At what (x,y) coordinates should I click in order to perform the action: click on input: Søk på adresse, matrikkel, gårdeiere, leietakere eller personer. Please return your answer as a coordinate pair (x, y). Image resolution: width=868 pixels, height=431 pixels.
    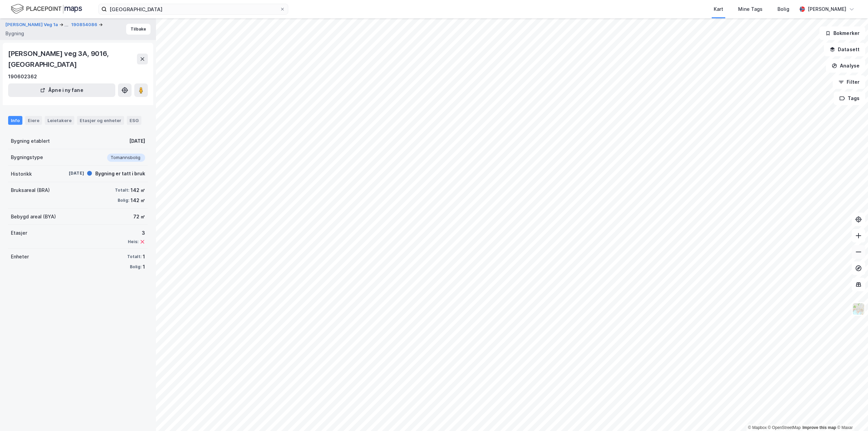
    Looking at the image, I should click on (193, 9).